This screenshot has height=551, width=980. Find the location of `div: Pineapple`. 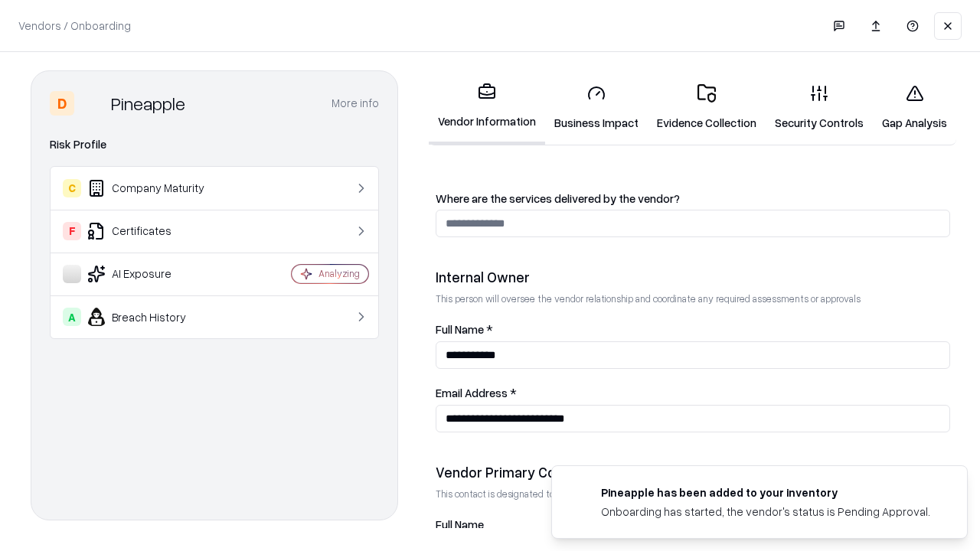

div: Pineapple is located at coordinates (148, 103).